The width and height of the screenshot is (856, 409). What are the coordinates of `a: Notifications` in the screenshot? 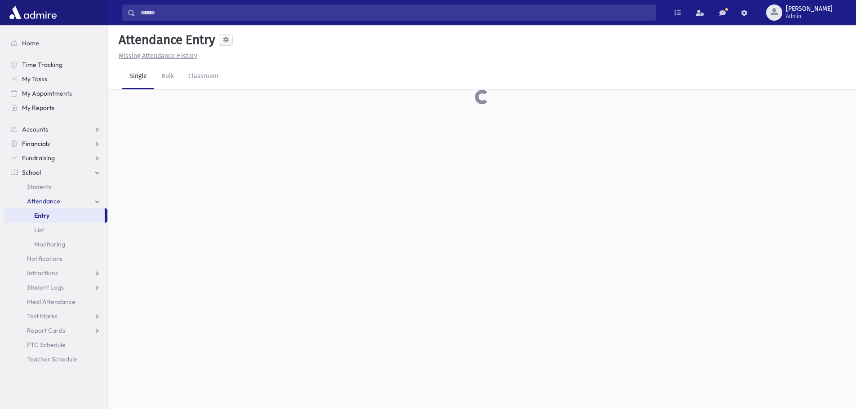 It's located at (55, 259).